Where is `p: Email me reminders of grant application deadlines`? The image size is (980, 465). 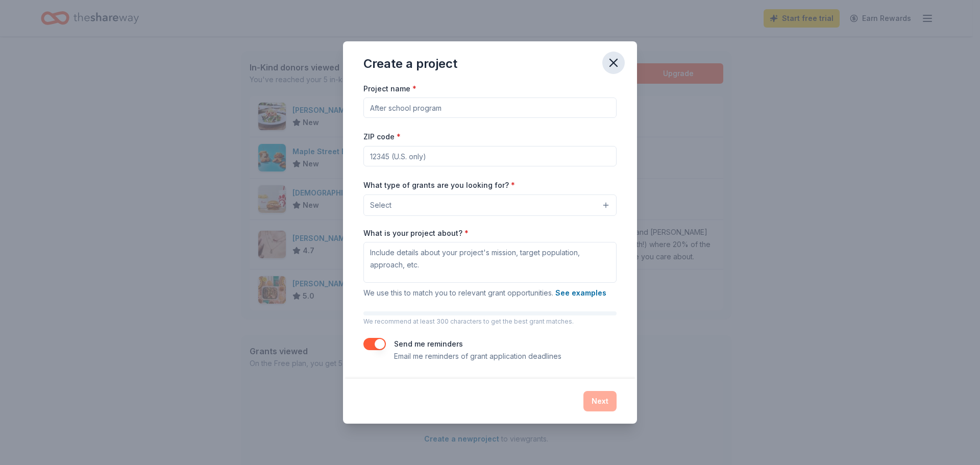
p: Email me reminders of grant application deadlines is located at coordinates (478, 356).